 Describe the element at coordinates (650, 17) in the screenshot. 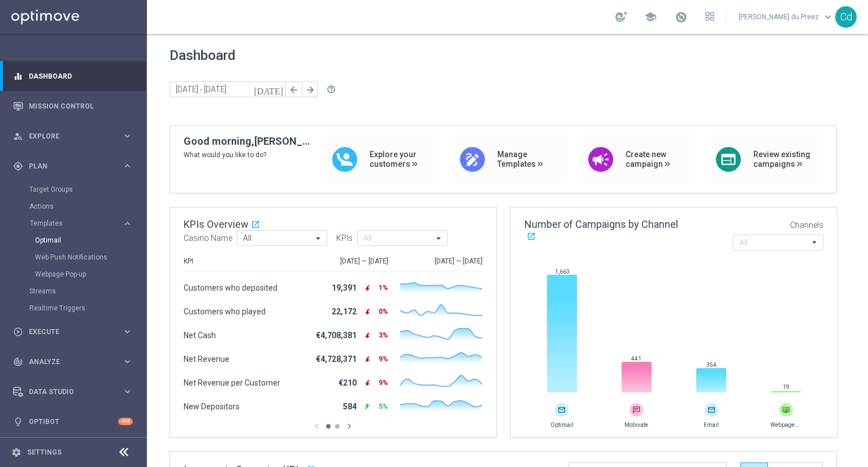

I see `span: school` at that location.